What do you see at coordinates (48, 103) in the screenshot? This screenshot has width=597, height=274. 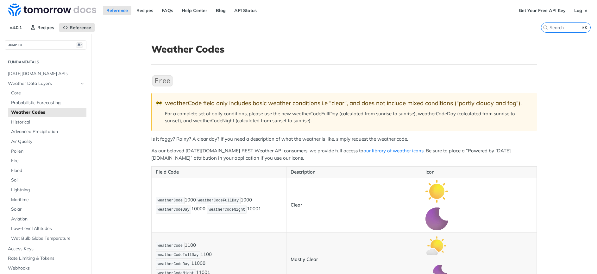 I see `span: Probabilistic Forecasting` at bounding box center [48, 103].